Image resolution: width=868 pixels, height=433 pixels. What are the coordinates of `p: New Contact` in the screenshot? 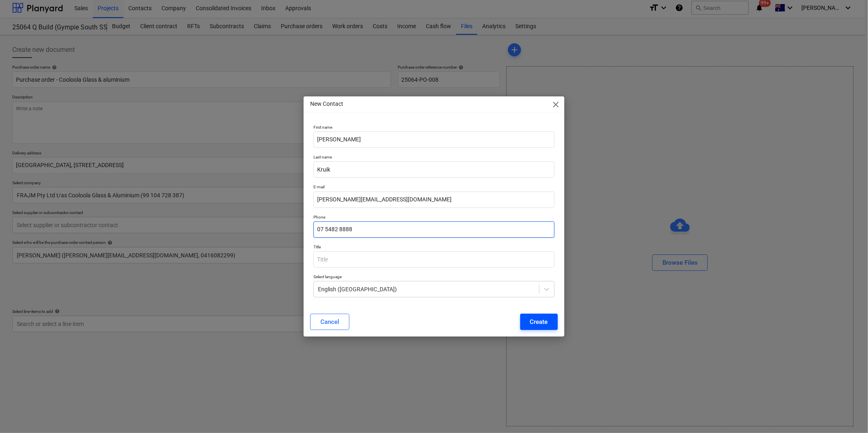 It's located at (327, 104).